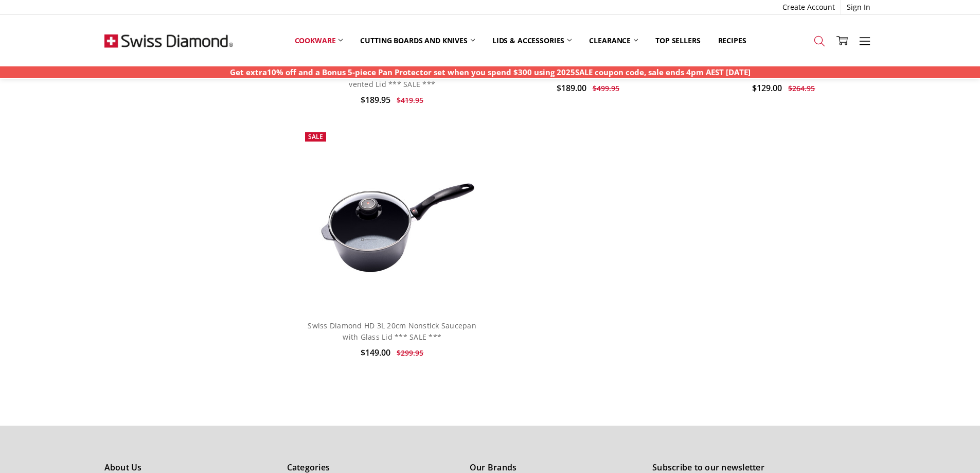 This screenshot has width=980, height=473. Describe the element at coordinates (315, 136) in the screenshot. I see `span: Sale` at that location.